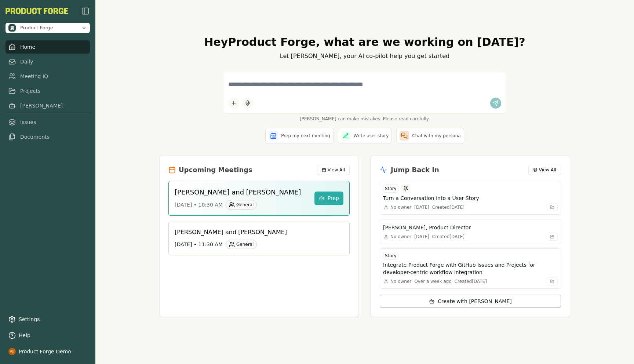 Image resolution: width=634 pixels, height=364 pixels. Describe the element at coordinates (365, 135) in the screenshot. I see `button: Write user story` at that location.